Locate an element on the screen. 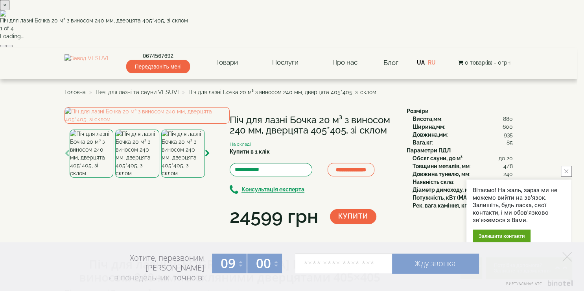 The height and width of the screenshot is (291, 584). b: Розміри is located at coordinates (418, 111).